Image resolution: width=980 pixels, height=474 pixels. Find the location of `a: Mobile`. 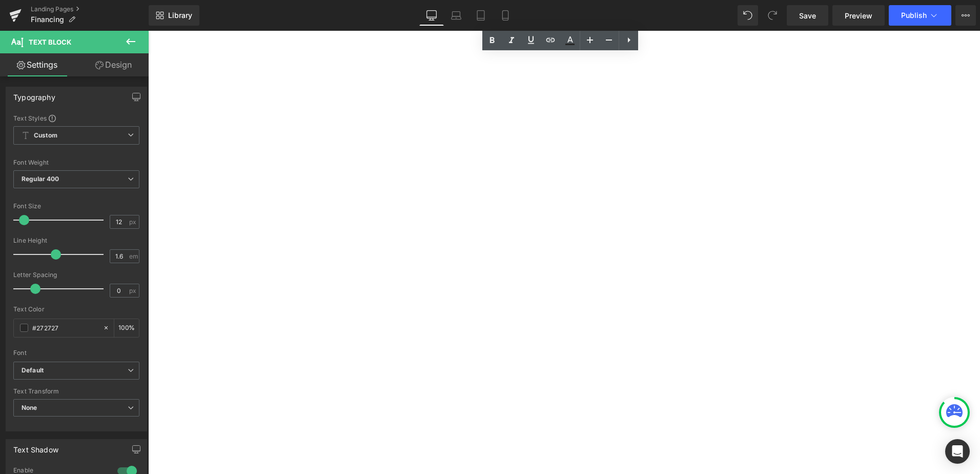

a: Mobile is located at coordinates (505, 15).